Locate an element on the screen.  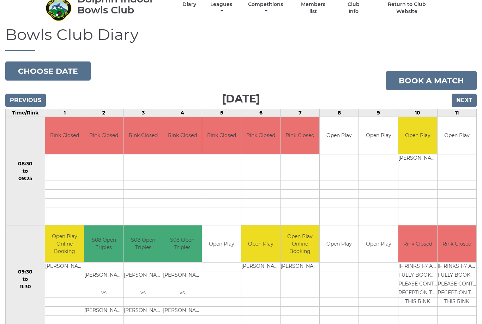
a: Diary is located at coordinates (189, 4).